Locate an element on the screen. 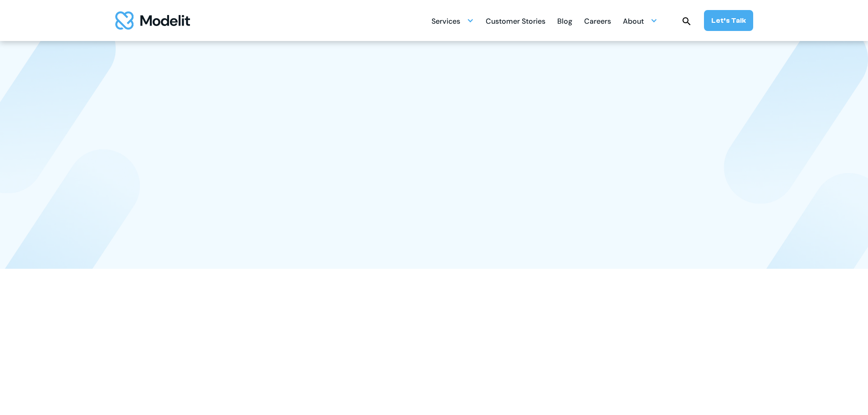 This screenshot has width=868, height=415. div: Blog is located at coordinates (565, 22).